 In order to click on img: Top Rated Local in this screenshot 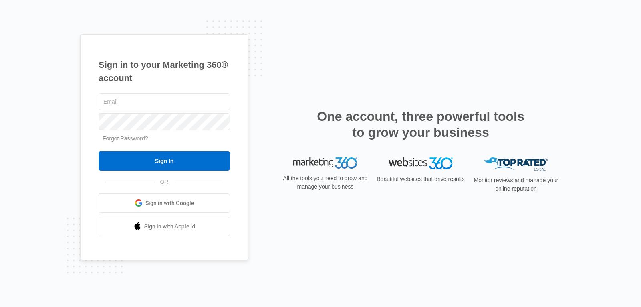, I will do `click(516, 164)`.